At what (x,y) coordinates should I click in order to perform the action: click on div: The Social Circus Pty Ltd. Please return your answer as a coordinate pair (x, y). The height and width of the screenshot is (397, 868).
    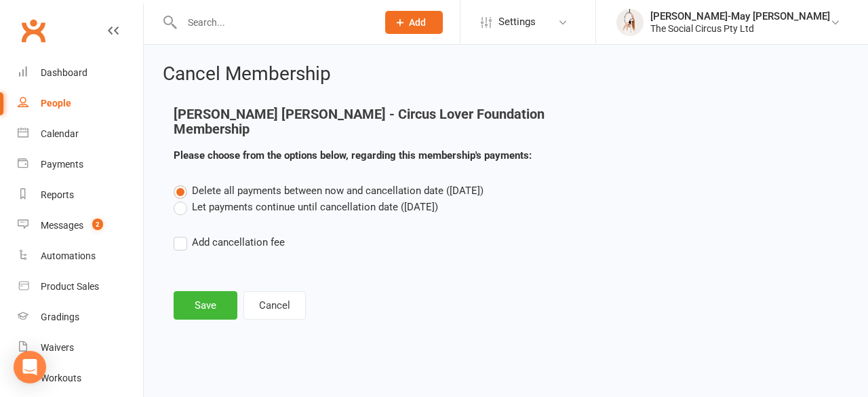
    Looking at the image, I should click on (740, 29).